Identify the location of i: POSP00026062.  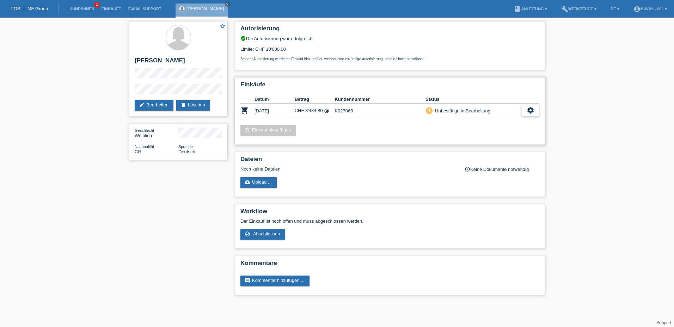
(245, 110).